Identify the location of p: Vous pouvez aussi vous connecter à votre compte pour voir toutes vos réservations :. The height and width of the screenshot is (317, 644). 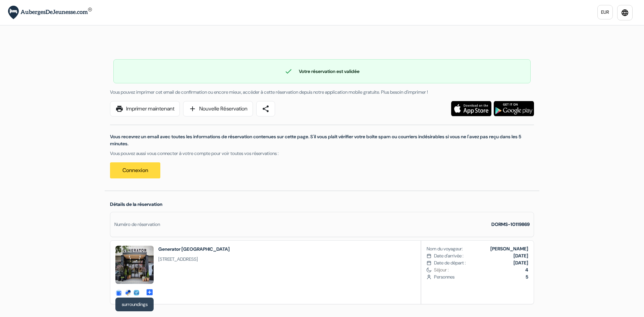
(322, 153).